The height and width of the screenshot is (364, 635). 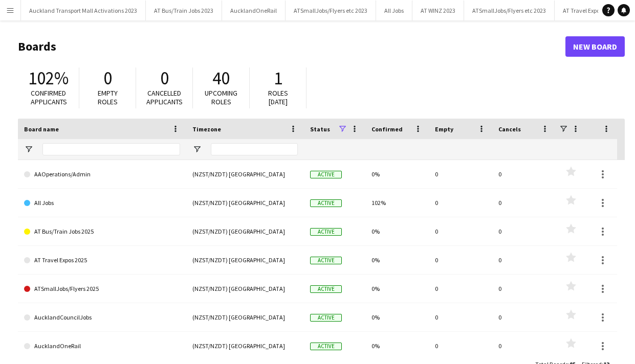 I want to click on a: New Board, so click(x=595, y=46).